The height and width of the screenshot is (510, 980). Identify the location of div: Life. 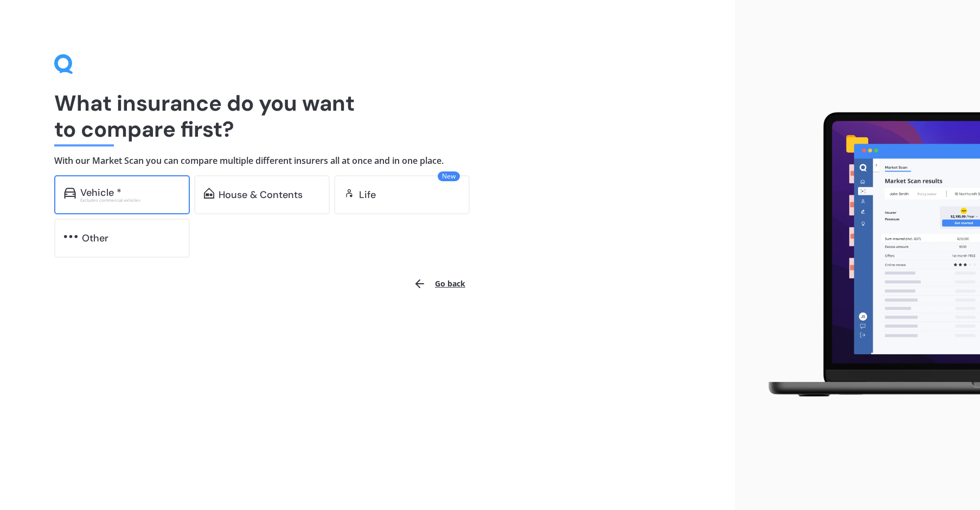
(367, 195).